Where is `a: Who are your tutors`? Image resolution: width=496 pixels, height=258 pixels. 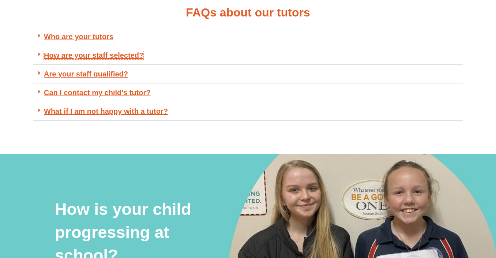
a: Who are your tutors is located at coordinates (79, 37).